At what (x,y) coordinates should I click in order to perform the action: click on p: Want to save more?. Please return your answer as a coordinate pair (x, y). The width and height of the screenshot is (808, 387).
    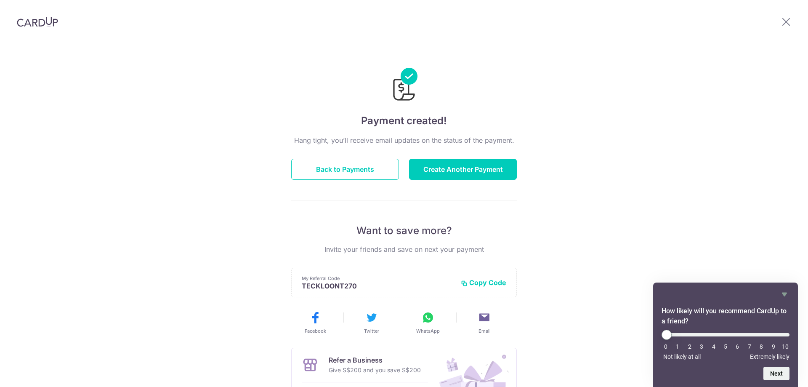
    Looking at the image, I should click on (404, 231).